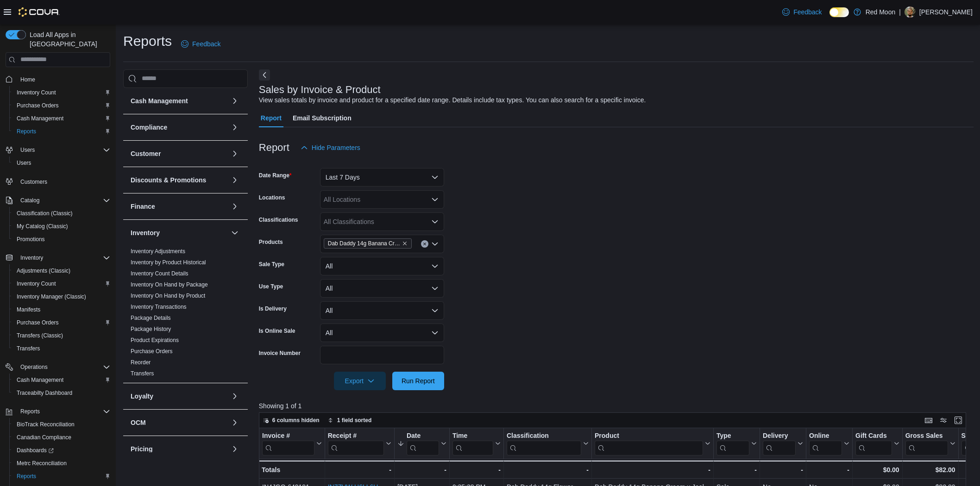 This screenshot has width=980, height=486. Describe the element at coordinates (159, 307) in the screenshot. I see `a: Inventory Transactions` at that location.